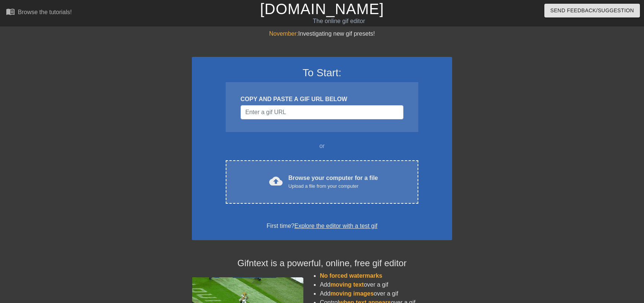 This screenshot has width=644, height=303. I want to click on div: Browse the tutorials!, so click(44, 12).